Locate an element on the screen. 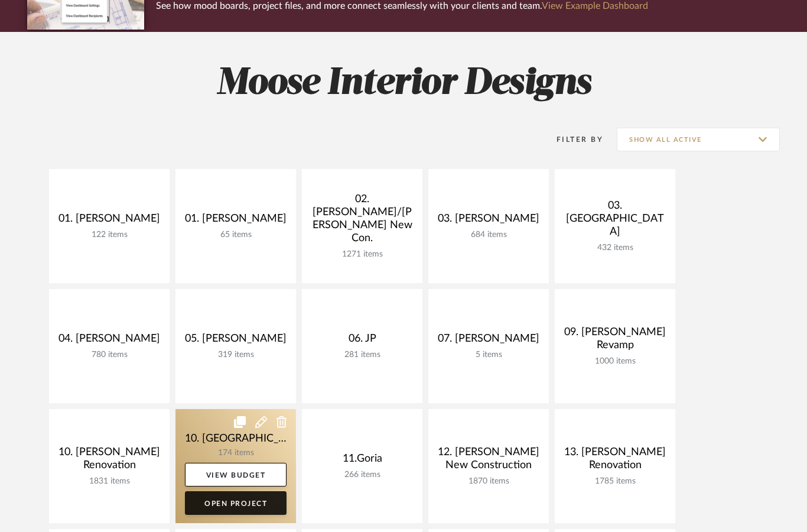 The width and height of the screenshot is (807, 532). div: 1870 items is located at coordinates (489, 481).